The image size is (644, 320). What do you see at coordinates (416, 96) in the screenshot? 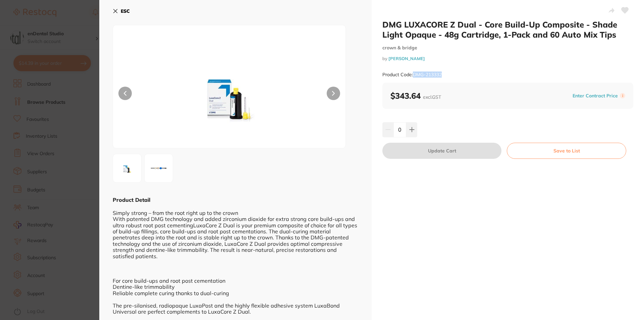
I see `b: $343.64` at bounding box center [416, 96].